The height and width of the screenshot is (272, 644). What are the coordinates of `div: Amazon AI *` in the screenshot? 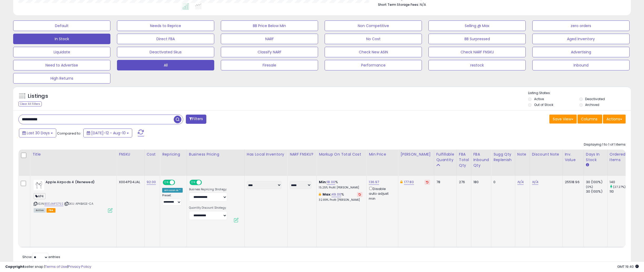 It's located at (173, 190).